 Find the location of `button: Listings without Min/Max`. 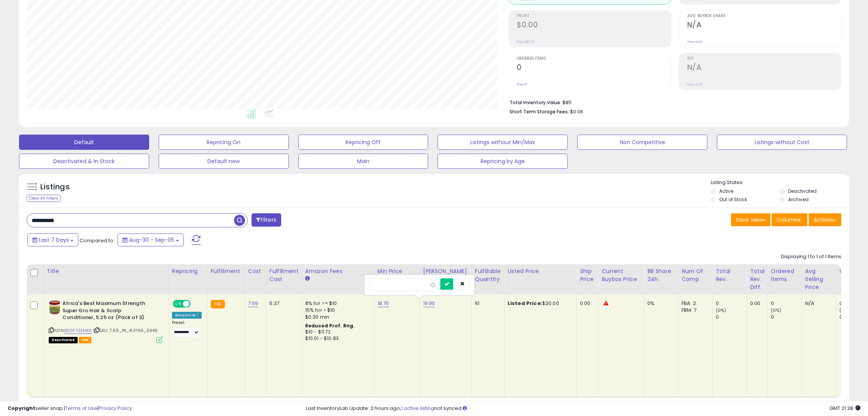

button: Listings without Min/Max is located at coordinates (502, 142).